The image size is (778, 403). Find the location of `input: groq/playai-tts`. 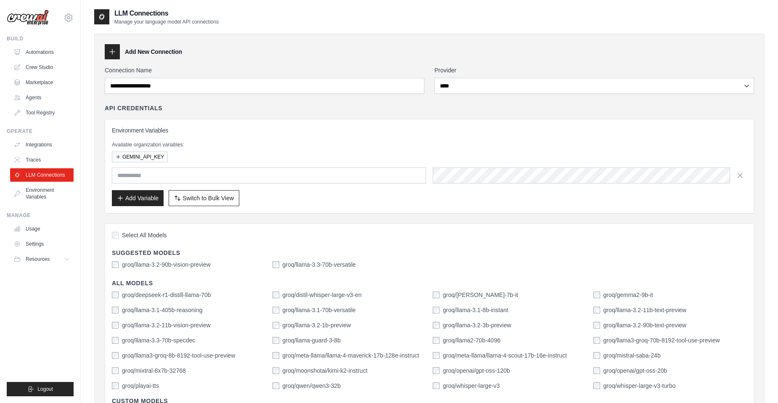

input: groq/playai-tts is located at coordinates (115, 386).